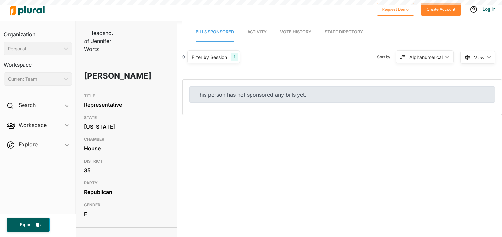 This screenshot has width=502, height=237. What do you see at coordinates (126, 161) in the screenshot?
I see `h3: DISTRICT` at bounding box center [126, 161].